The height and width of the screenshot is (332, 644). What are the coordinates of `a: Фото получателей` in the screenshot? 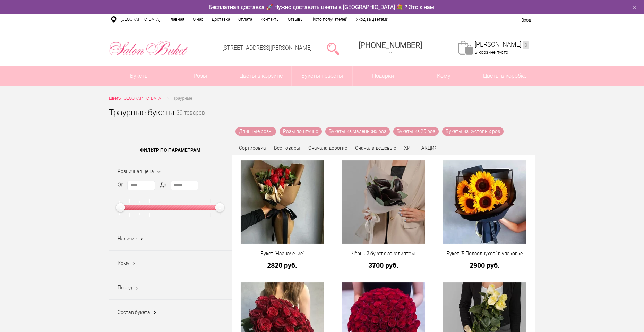 It's located at (329, 20).